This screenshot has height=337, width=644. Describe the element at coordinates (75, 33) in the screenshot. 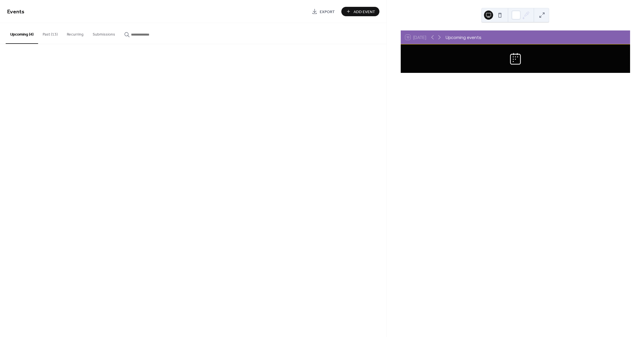

I see `button: Recurring` at that location.